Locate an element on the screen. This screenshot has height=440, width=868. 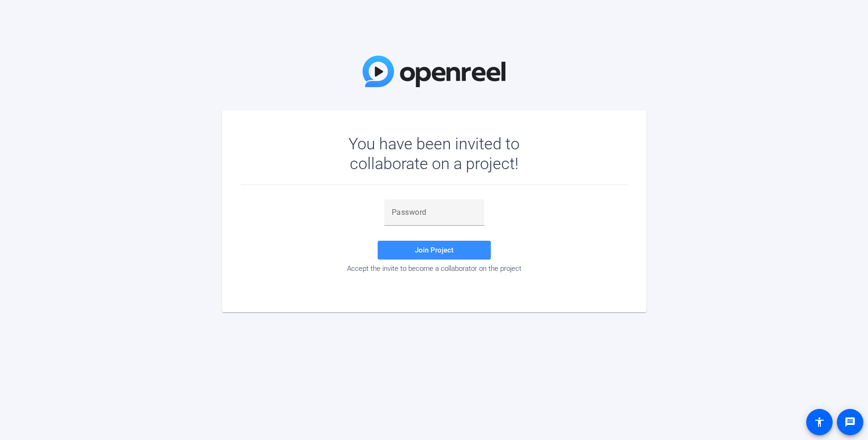
input: Password is located at coordinates (434, 212).